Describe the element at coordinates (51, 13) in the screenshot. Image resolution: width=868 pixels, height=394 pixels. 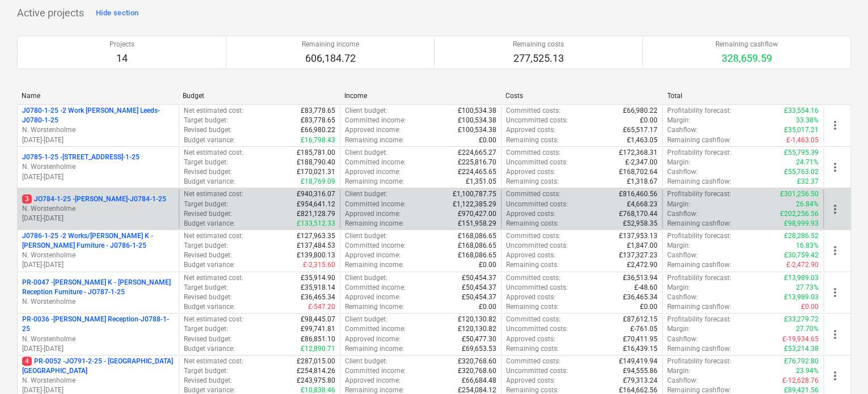
I see `p: Active projects` at that location.